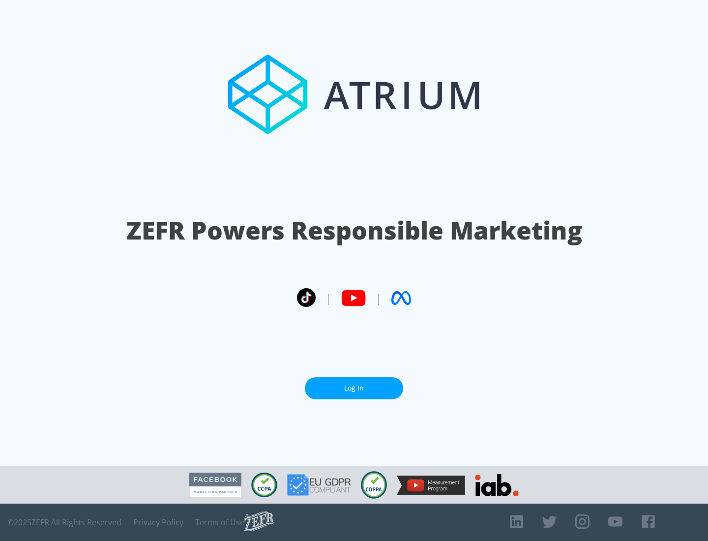  What do you see at coordinates (431, 485) in the screenshot?
I see `img: YouTube Measurement Program` at bounding box center [431, 485].